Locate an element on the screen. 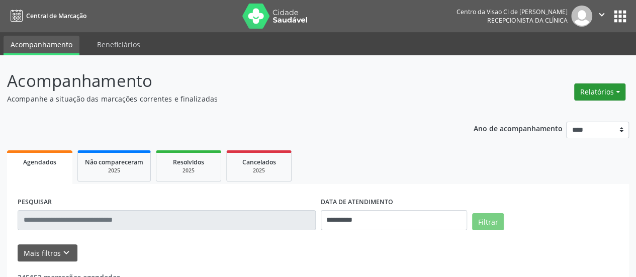 This screenshot has width=636, height=277. a: Acompanhamento is located at coordinates (41, 45).